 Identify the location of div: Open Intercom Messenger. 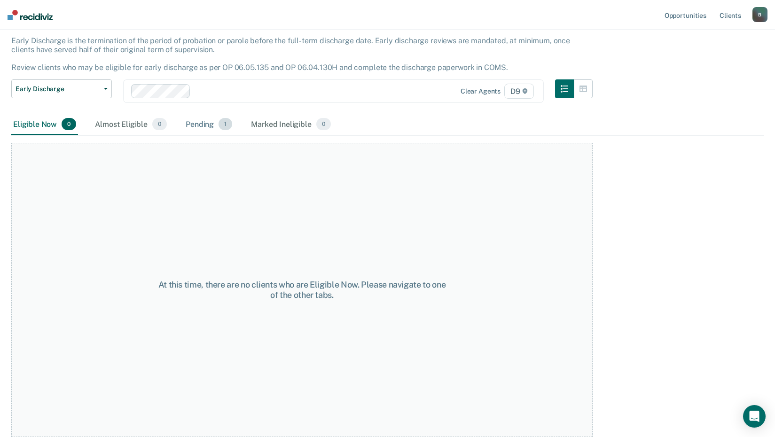
(754, 416).